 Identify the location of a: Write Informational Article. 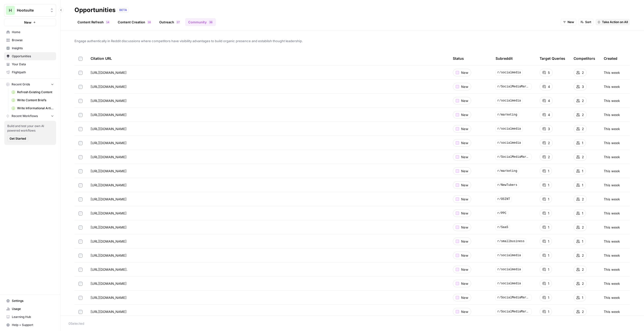
(33, 108).